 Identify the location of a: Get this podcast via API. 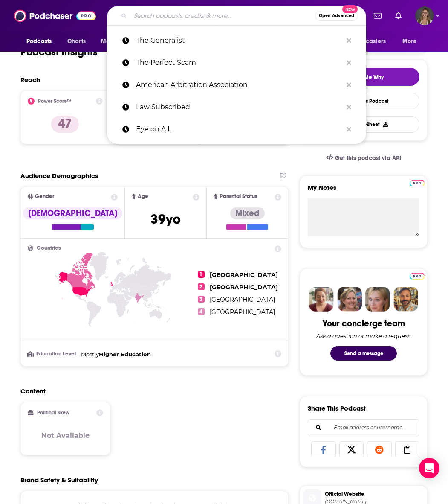
(364, 158).